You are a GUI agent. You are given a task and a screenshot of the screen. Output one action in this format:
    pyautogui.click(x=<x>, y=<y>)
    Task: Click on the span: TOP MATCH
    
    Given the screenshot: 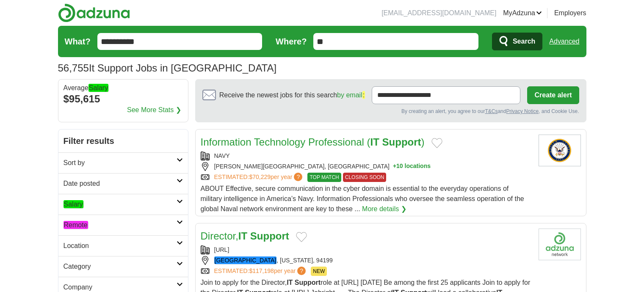 What is the action you would take?
    pyautogui.click(x=324, y=177)
    